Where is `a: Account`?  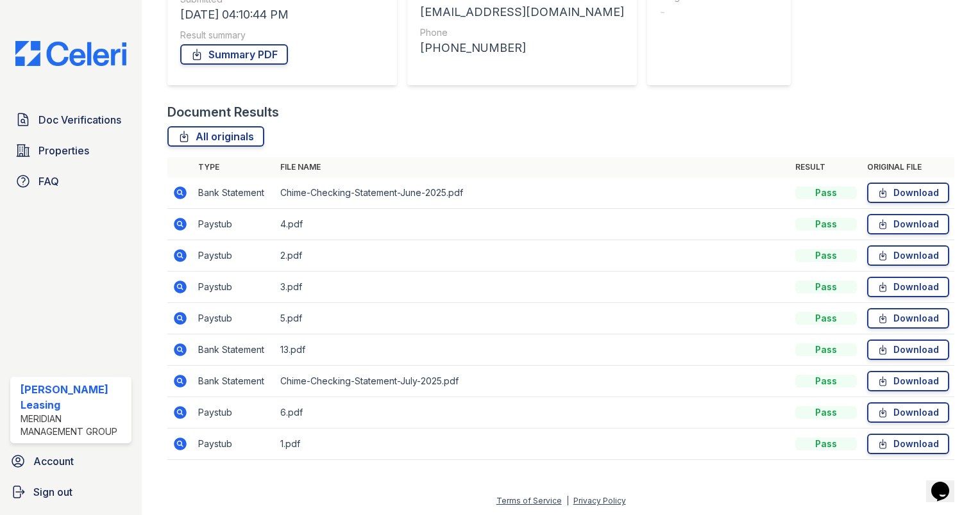
a: Account is located at coordinates (71, 461).